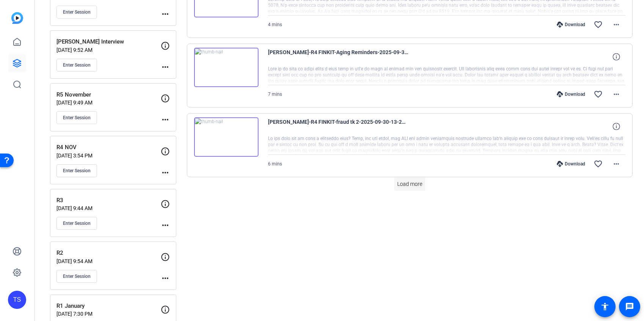  Describe the element at coordinates (17, 18) in the screenshot. I see `img: blue-gradient.svg` at that location.